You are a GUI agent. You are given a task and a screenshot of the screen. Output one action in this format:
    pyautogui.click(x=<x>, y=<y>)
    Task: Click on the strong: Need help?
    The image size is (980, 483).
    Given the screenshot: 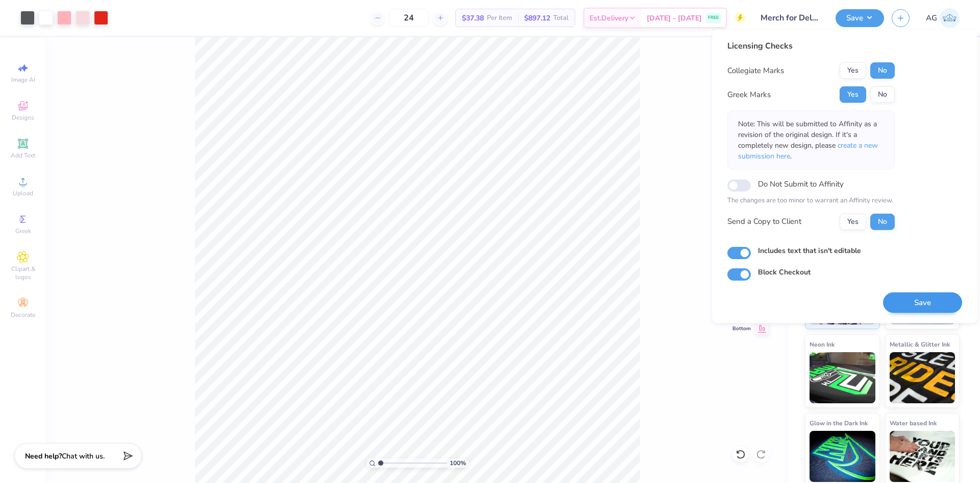 What is the action you would take?
    pyautogui.click(x=43, y=455)
    